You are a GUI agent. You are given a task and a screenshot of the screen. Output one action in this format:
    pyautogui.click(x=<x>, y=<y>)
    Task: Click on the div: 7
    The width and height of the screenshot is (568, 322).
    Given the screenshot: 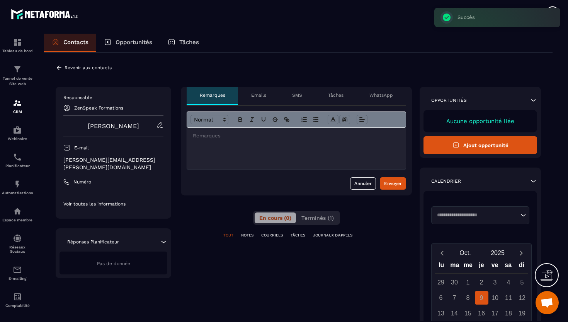 What is the action you would take?
    pyautogui.click(x=455, y=297)
    